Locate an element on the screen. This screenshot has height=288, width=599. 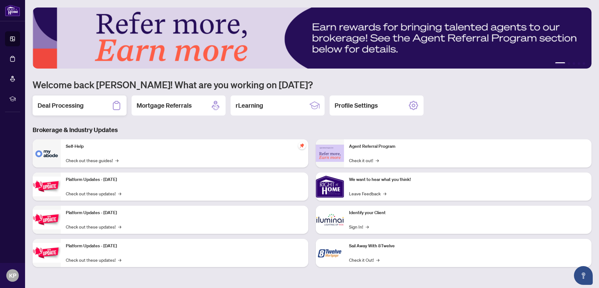
p: We want to hear what you think! is located at coordinates (467, 180).